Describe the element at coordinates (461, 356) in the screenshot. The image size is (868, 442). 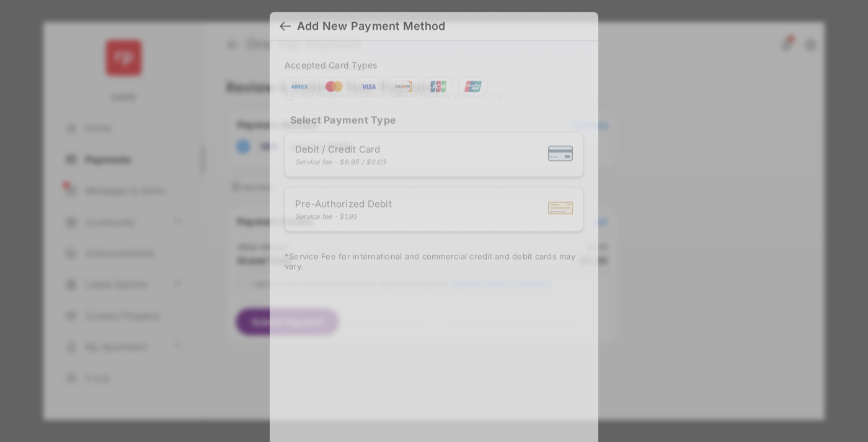
I see `label: Use resident's information` at that location.